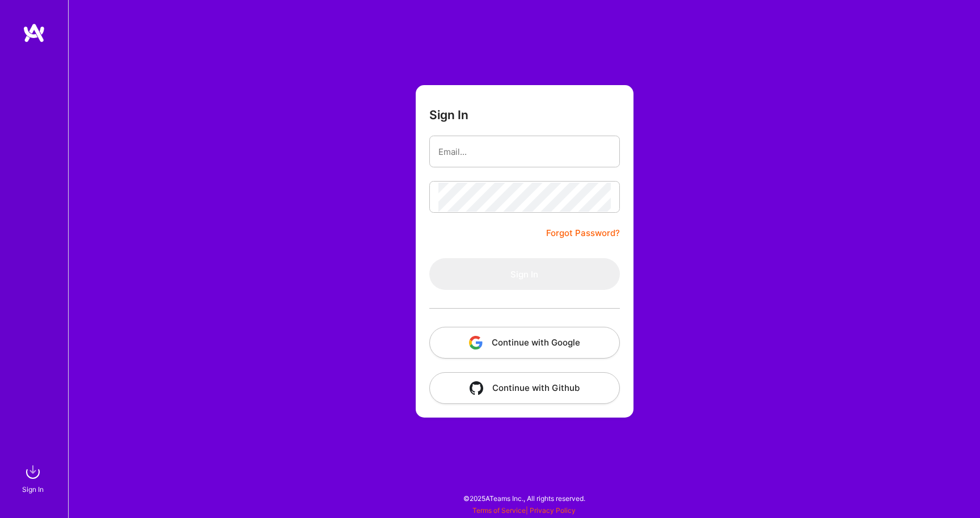 This screenshot has width=980, height=518. Describe the element at coordinates (525, 388) in the screenshot. I see `button: Continue with Github` at that location.